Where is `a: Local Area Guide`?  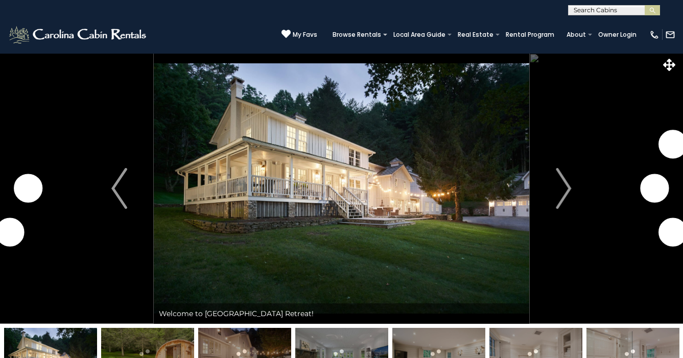
a: Local Area Guide is located at coordinates (419, 35).